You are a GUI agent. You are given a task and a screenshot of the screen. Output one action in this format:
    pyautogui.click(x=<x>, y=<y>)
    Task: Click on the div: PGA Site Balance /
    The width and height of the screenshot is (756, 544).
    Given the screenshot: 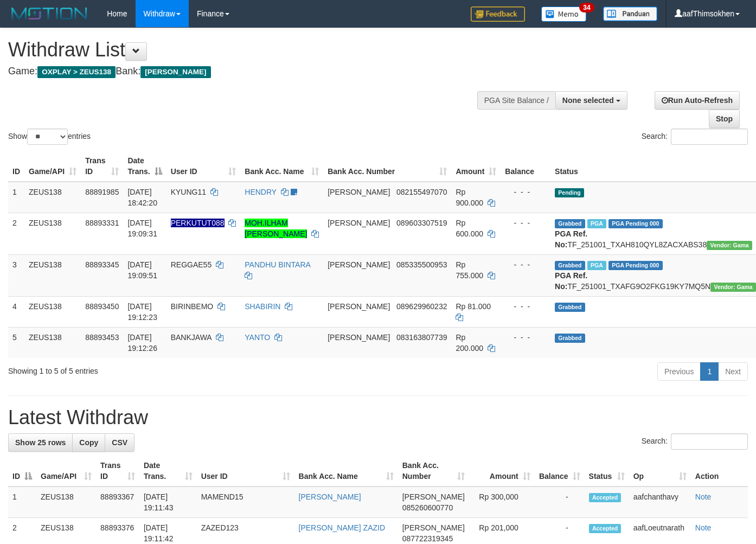 What is the action you would take?
    pyautogui.click(x=516, y=101)
    